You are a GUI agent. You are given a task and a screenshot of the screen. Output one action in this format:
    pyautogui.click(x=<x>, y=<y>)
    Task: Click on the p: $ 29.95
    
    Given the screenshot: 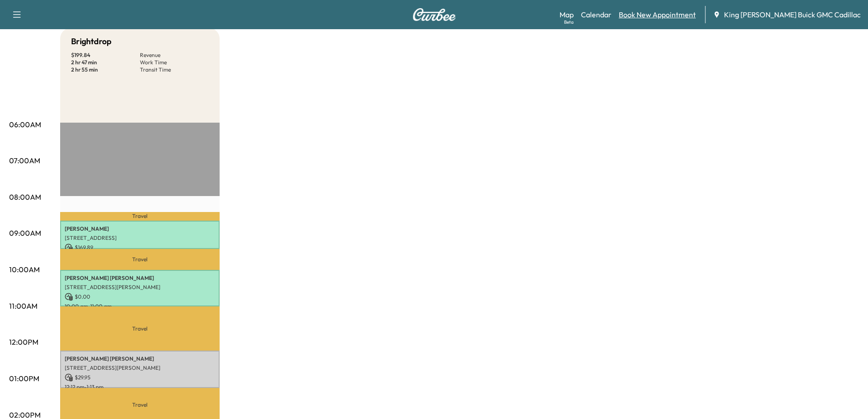 What is the action you would take?
    pyautogui.click(x=140, y=378)
    